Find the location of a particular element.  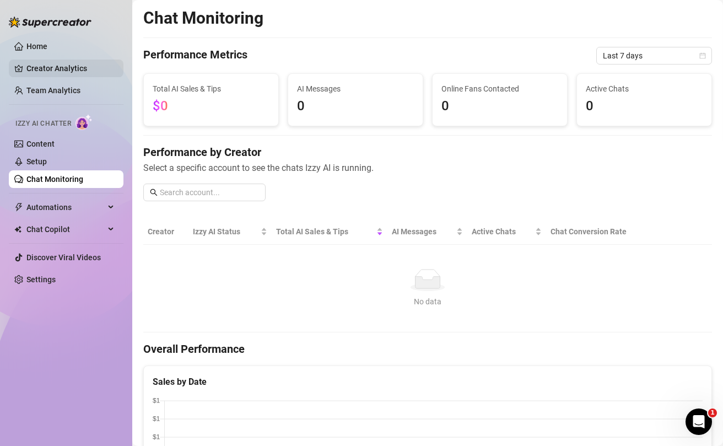

a: Discover Viral Videos is located at coordinates (63, 257).